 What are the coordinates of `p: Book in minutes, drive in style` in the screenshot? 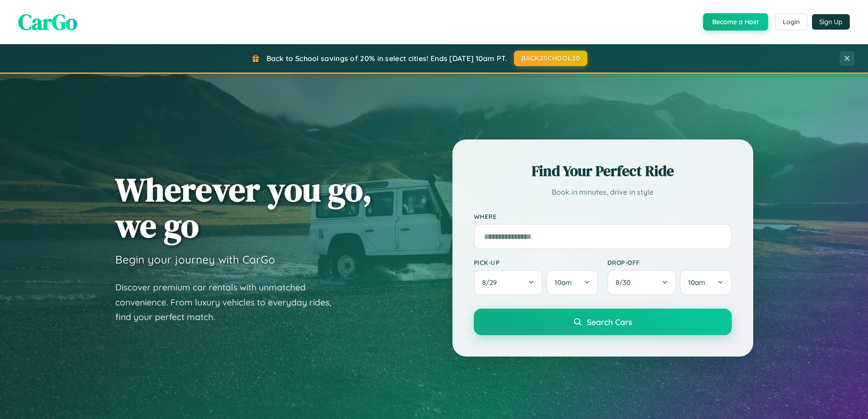 It's located at (603, 192).